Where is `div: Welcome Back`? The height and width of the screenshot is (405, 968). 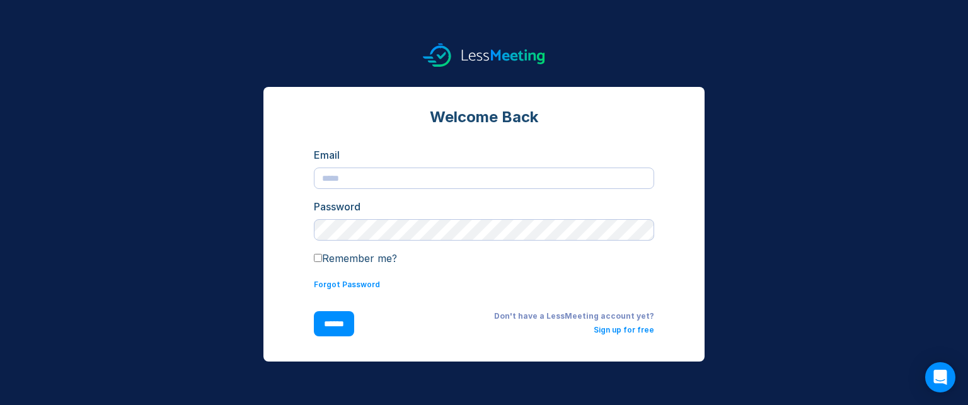 div: Welcome Back is located at coordinates (484, 117).